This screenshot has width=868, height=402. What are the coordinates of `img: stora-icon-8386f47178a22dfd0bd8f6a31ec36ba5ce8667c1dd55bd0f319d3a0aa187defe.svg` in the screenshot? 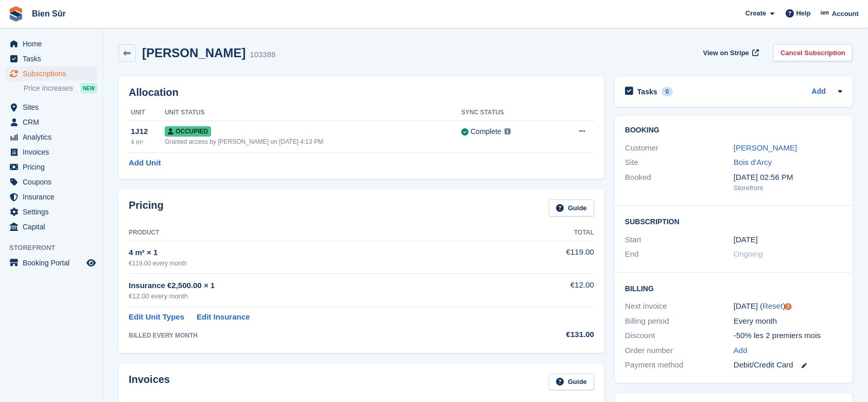 It's located at (16, 14).